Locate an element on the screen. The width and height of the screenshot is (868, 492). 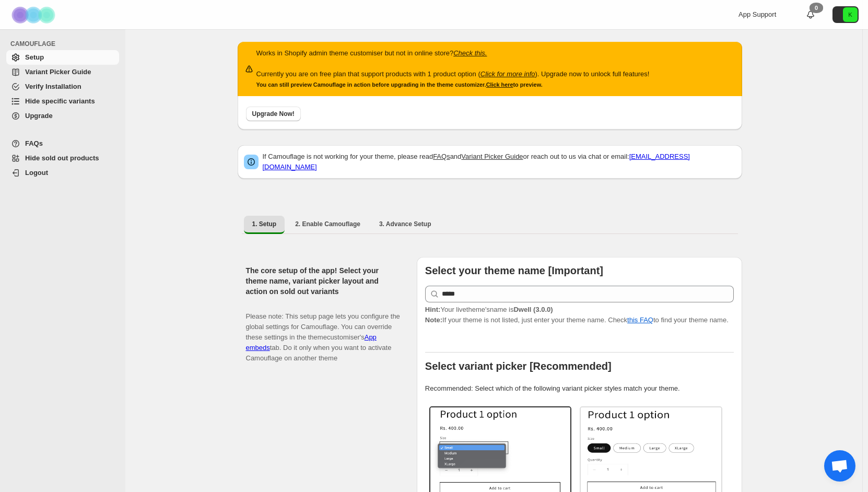
img: Camouflage is located at coordinates (35, 15).